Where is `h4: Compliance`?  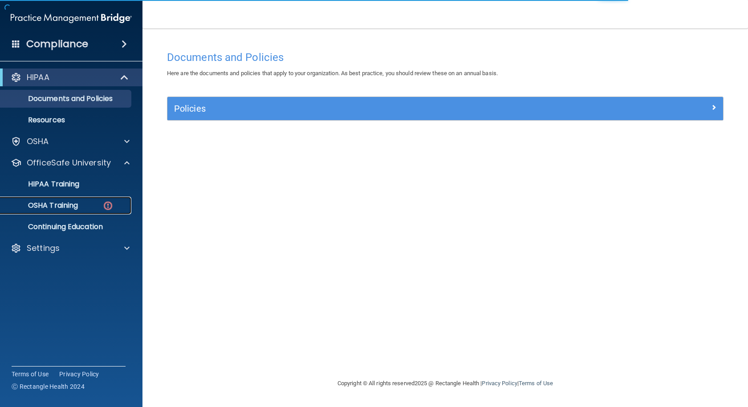
h4: Compliance is located at coordinates (57, 44).